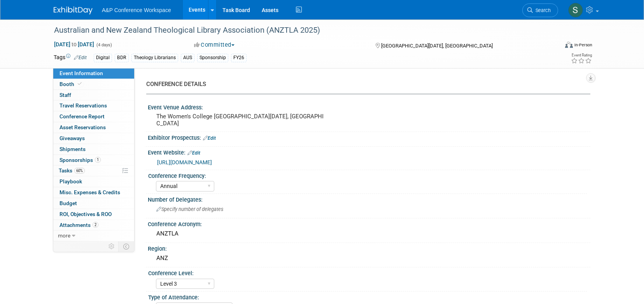 The width and height of the screenshot is (644, 304). Describe the element at coordinates (79, 170) in the screenshot. I see `span: 60%` at that location.